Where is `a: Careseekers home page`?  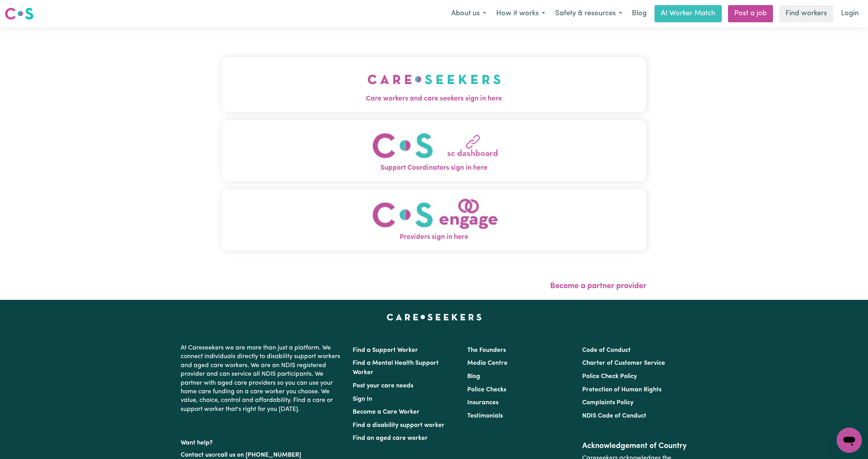 a: Careseekers home page is located at coordinates (434, 317).